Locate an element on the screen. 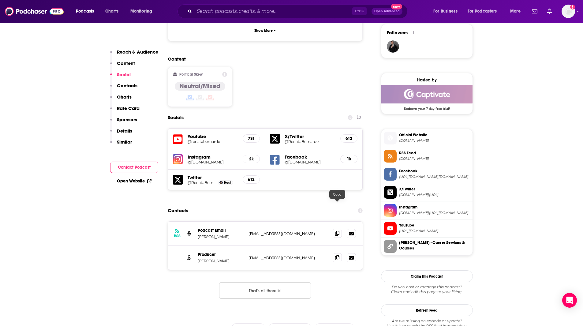 The width and height of the screenshot is (583, 326). a: Open Website is located at coordinates (134, 181).